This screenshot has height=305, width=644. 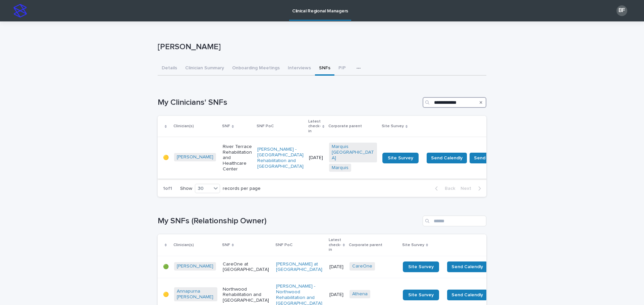 I want to click on a: Athena, so click(x=360, y=294).